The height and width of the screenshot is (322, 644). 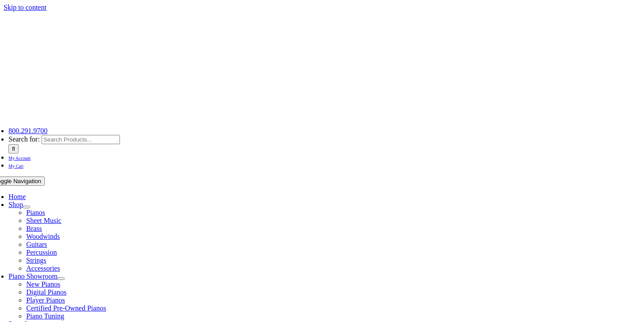 What do you see at coordinates (34, 228) in the screenshot?
I see `span: Brass` at bounding box center [34, 228].